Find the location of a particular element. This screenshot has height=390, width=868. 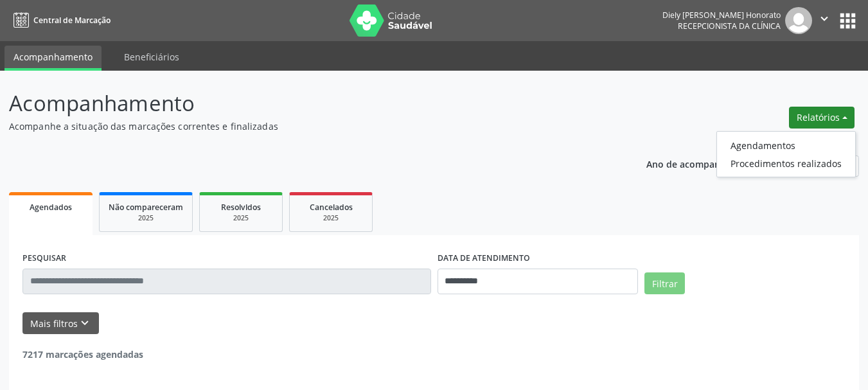

span: Não compareceram is located at coordinates (146, 206).